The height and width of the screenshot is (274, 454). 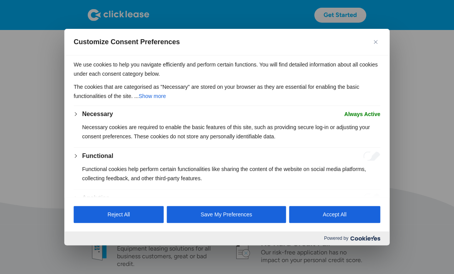 I want to click on p: Functional cookies help perform certain functionalities like sharing the content of the website o..., so click(x=231, y=174).